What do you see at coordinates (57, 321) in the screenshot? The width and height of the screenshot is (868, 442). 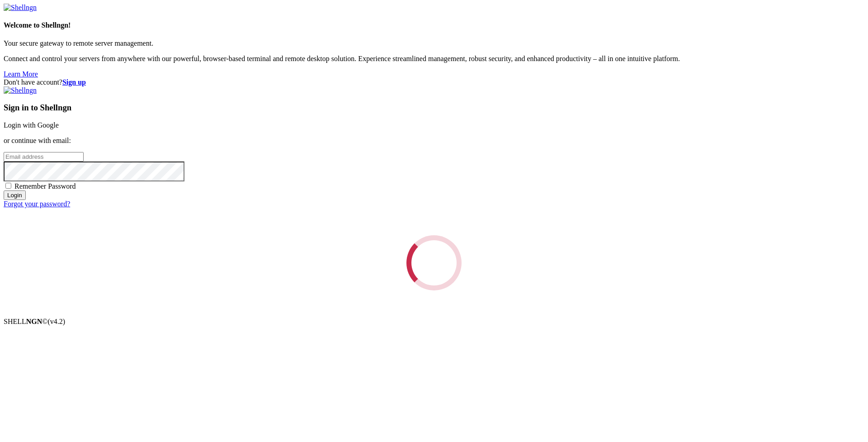 I see `span: 4.2.0` at bounding box center [57, 321].